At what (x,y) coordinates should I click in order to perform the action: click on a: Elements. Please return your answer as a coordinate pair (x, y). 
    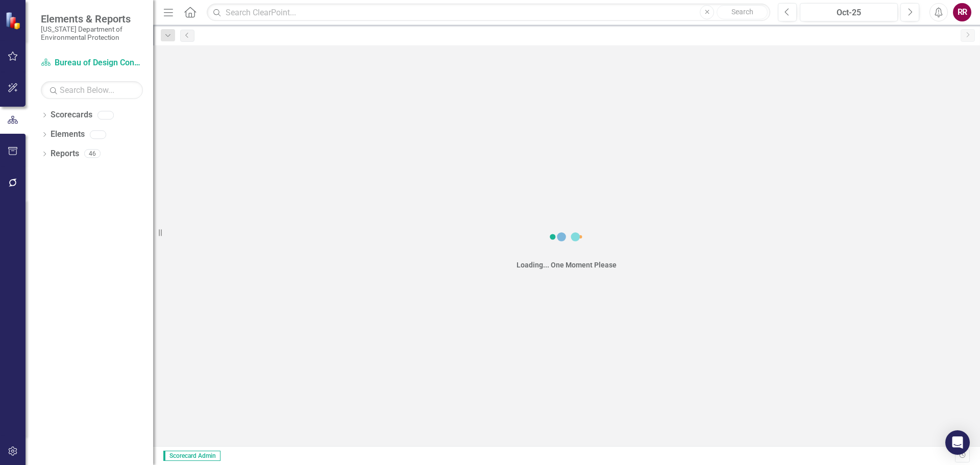
    Looking at the image, I should click on (68, 134).